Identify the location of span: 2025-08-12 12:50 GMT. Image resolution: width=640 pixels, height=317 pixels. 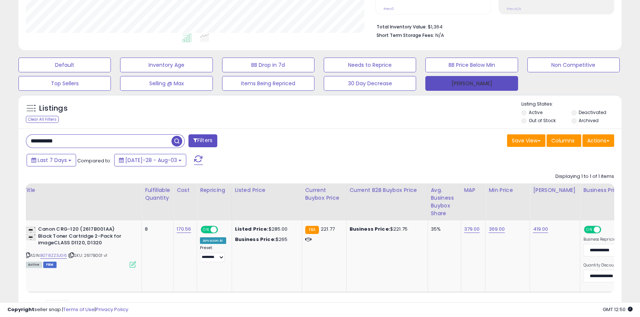
(617, 310).